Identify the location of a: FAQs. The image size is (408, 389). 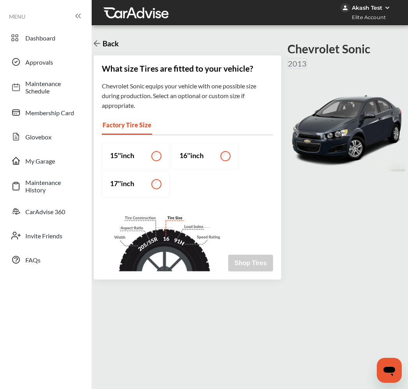
(45, 260).